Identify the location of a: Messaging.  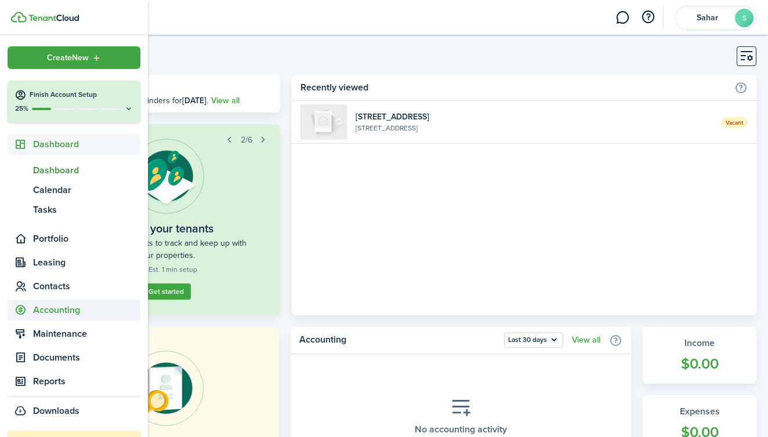
(622, 17).